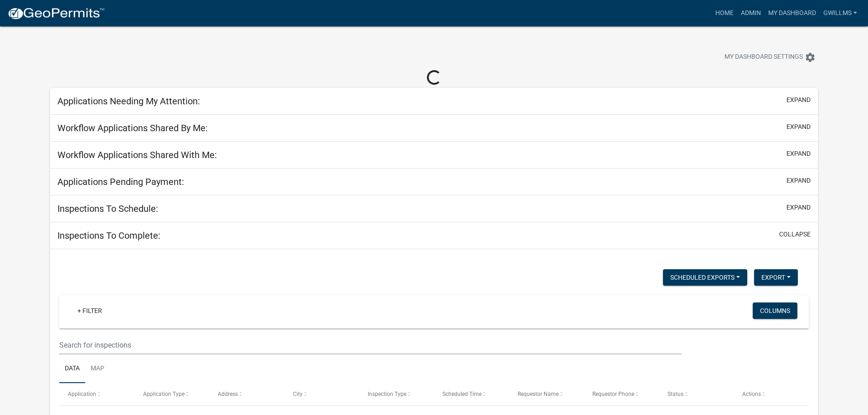 The width and height of the screenshot is (868, 415). I want to click on h5: Workflow Applications Shared With Me:, so click(137, 154).